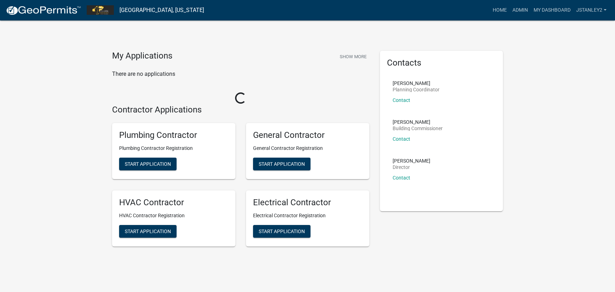 The image size is (615, 292). I want to click on p: There are no applications, so click(241, 74).